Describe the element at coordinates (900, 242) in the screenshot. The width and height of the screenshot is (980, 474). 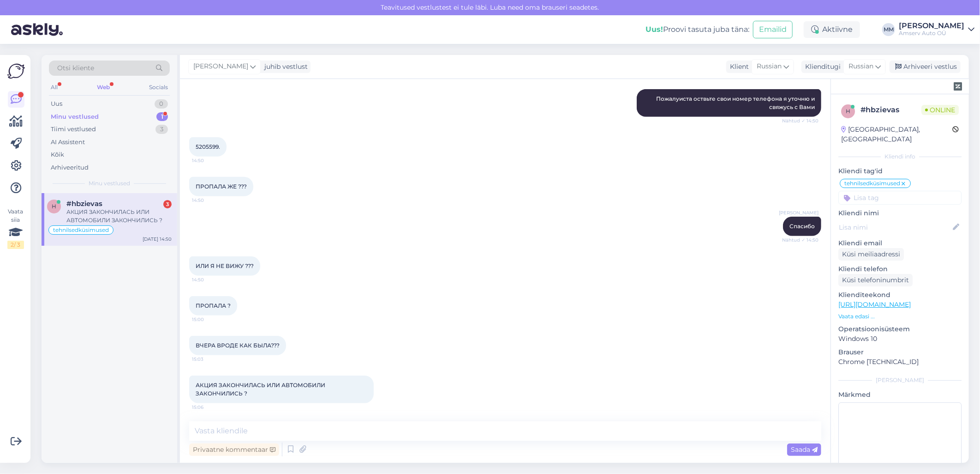
I see `p: Kliendi email` at that location.